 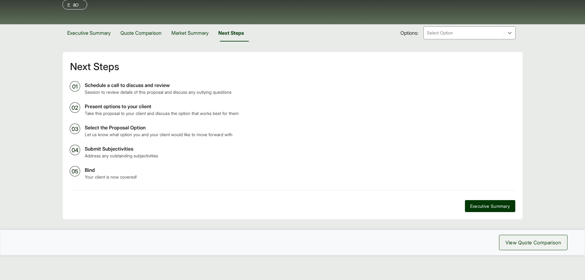 What do you see at coordinates (533, 242) in the screenshot?
I see `span: View Quote Comparison` at bounding box center [533, 242].